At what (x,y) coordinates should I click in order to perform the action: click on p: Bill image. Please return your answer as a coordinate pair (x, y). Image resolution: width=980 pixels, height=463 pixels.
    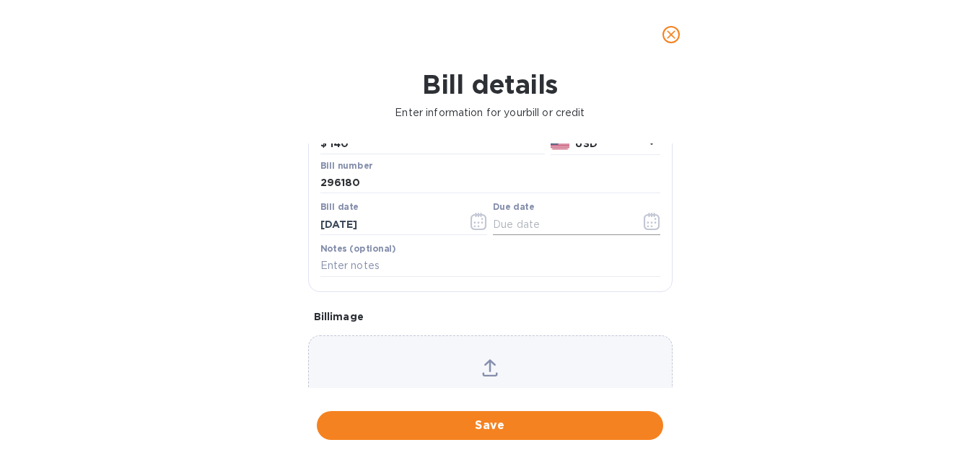
    Looking at the image, I should click on (490, 317).